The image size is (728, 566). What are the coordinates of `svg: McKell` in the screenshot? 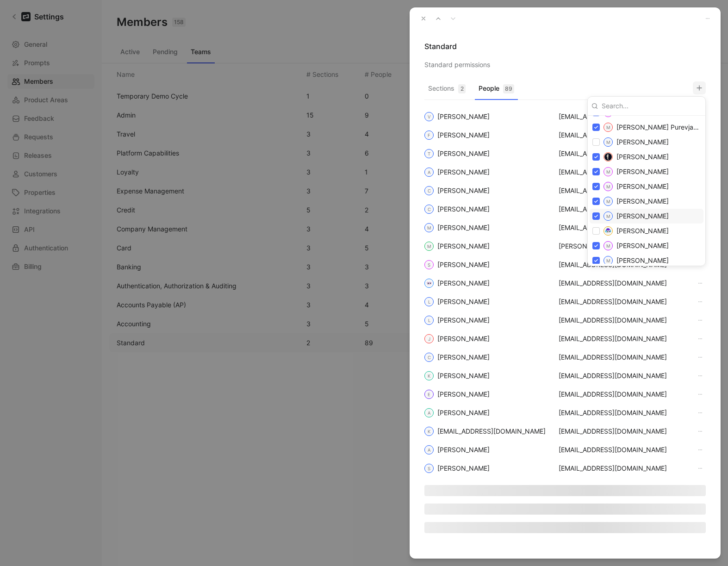 It's located at (608, 172).